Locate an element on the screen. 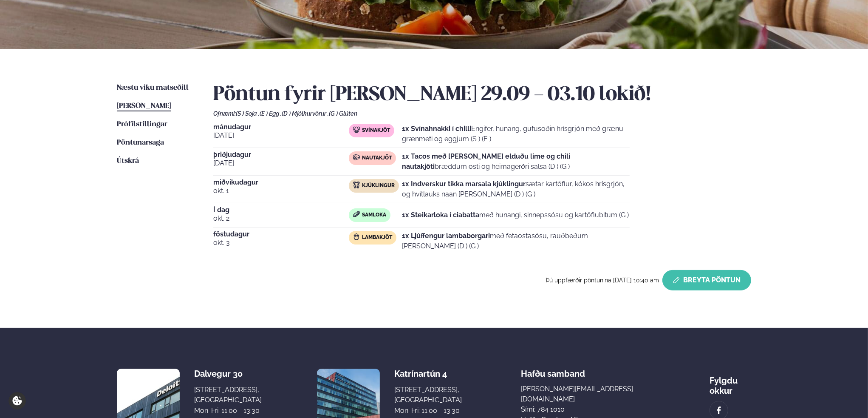  strong: 1x Ljúffengur lambaborgari is located at coordinates (446, 235).